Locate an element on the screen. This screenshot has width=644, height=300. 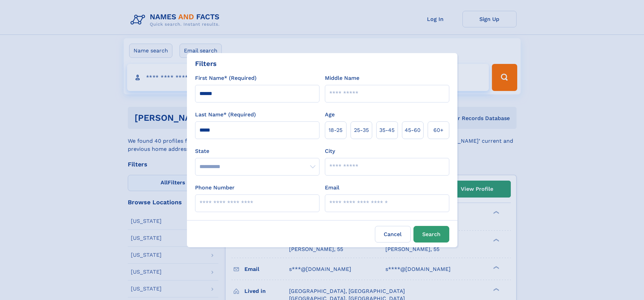
span: 35‑45 is located at coordinates (386, 130).